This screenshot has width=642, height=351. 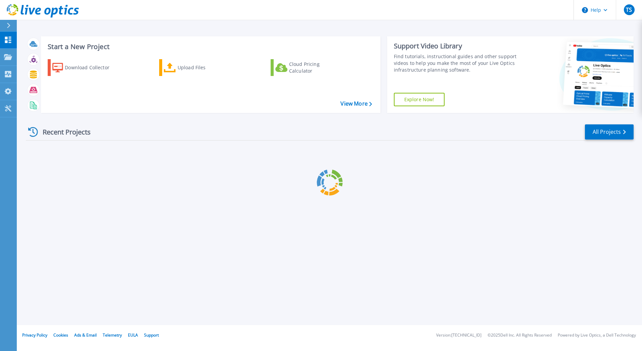 I want to click on a: Privacy Policy, so click(x=35, y=335).